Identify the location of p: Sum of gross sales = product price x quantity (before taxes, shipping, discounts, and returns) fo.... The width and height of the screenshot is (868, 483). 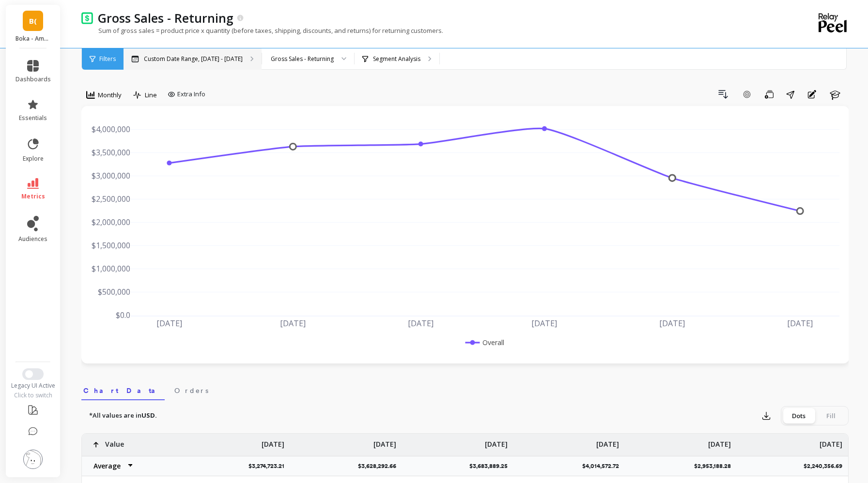
(262, 30).